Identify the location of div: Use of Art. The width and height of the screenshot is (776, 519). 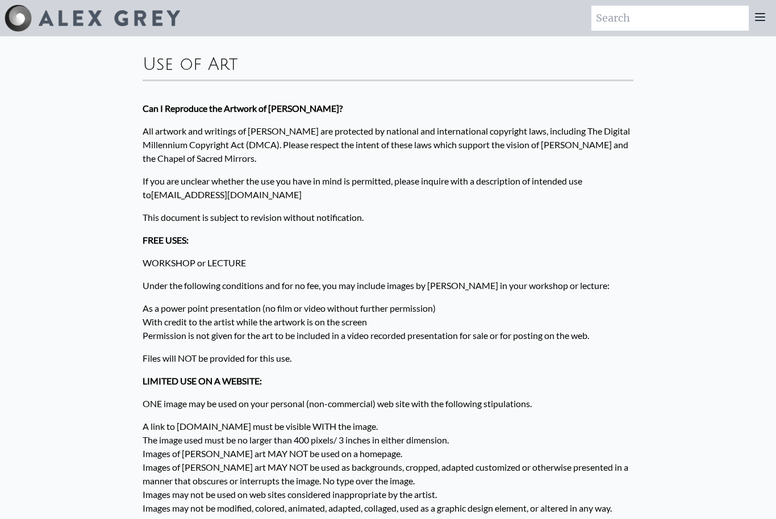
(388, 63).